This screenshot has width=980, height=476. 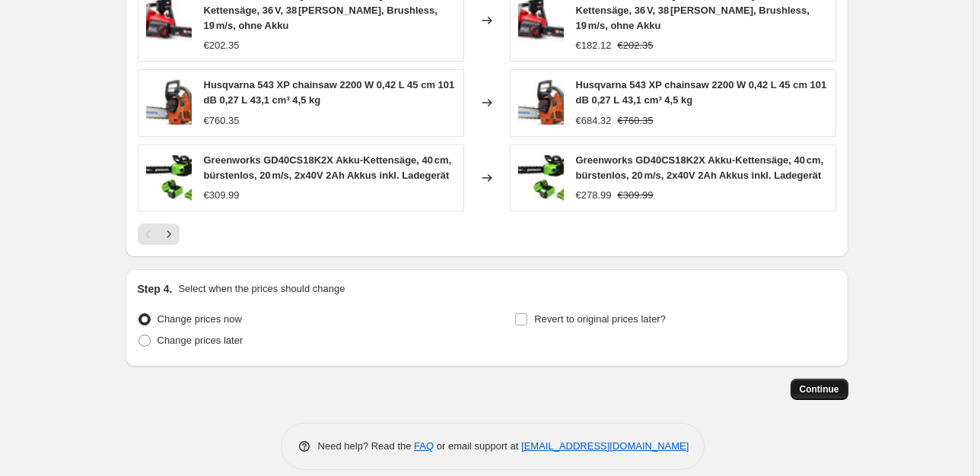 I want to click on div: €202.35, so click(x=221, y=45).